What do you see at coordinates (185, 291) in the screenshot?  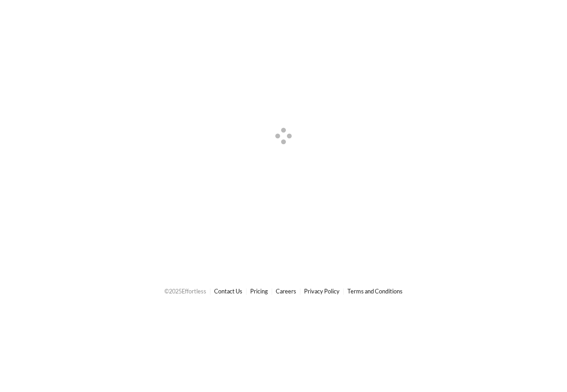 I see `span: © 2025 Effortless` at bounding box center [185, 291].